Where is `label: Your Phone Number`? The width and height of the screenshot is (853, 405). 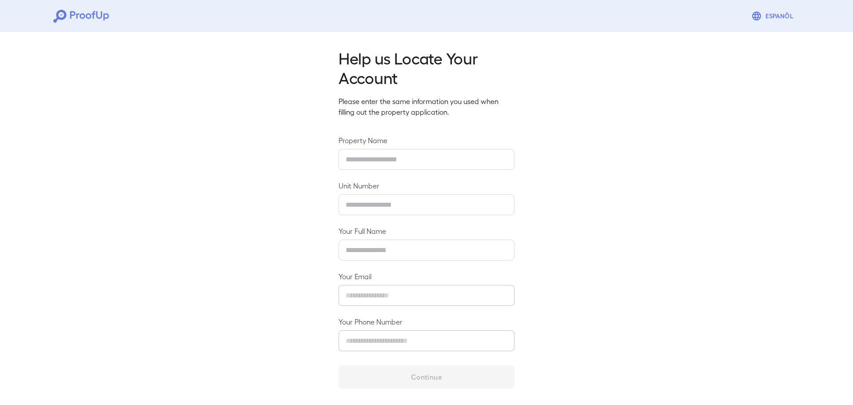 label: Your Phone Number is located at coordinates (426, 321).